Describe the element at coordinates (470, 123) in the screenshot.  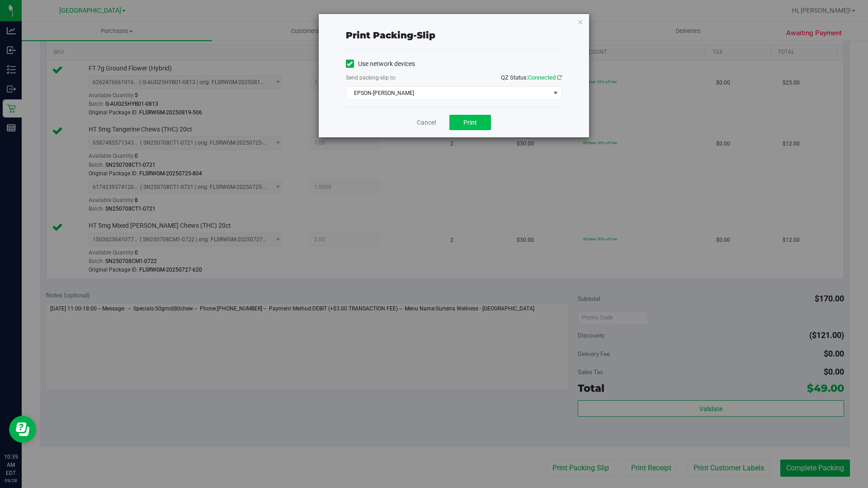
I see `button: Print` at that location.